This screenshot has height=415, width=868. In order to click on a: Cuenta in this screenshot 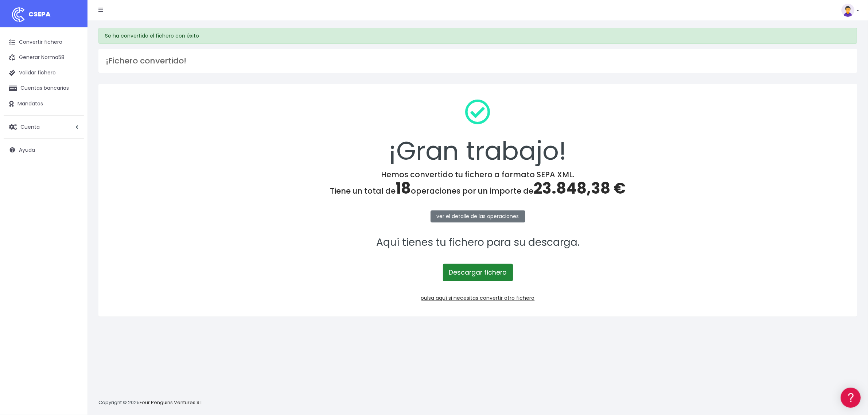, I will do `click(43, 127)`.